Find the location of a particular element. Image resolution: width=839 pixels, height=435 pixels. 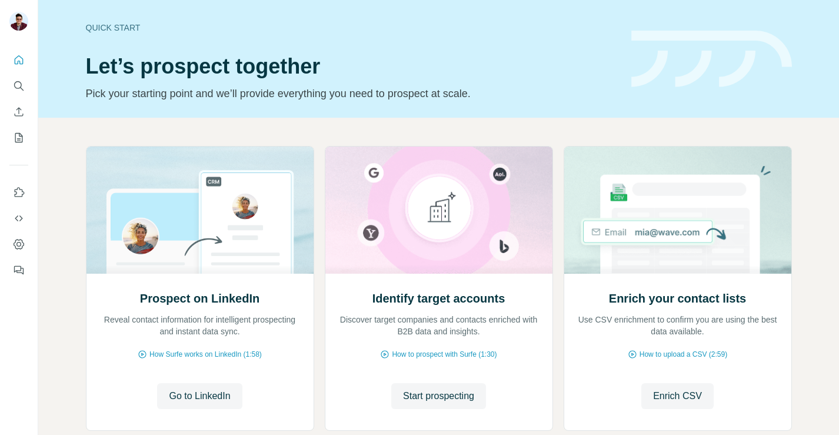

button: Search is located at coordinates (19, 86).